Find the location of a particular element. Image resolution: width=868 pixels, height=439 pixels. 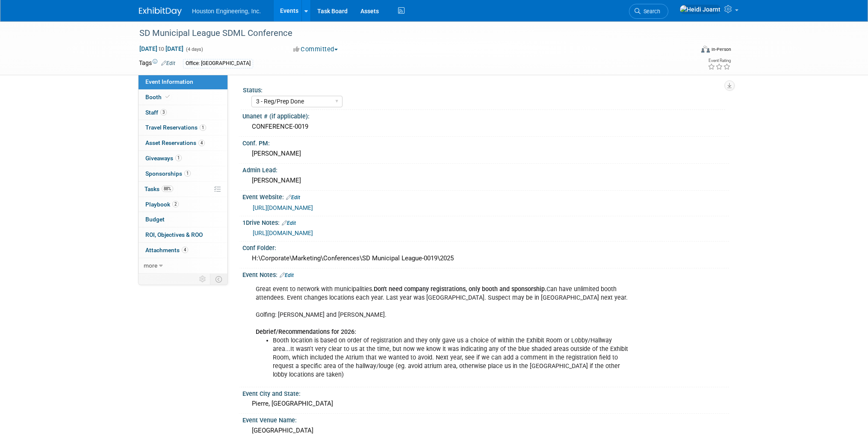

a: Sponsorships1 is located at coordinates (183, 174).